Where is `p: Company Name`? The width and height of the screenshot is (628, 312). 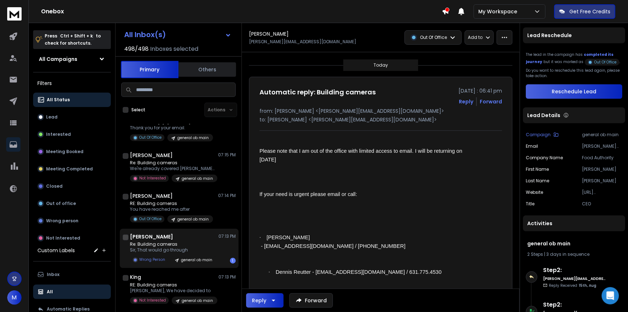
p: Company Name is located at coordinates (544, 158).